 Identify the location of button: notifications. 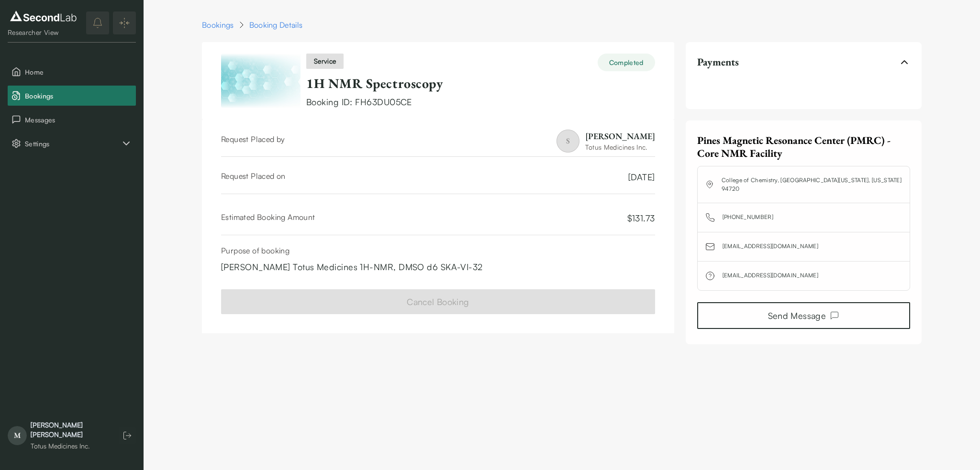
(98, 23).